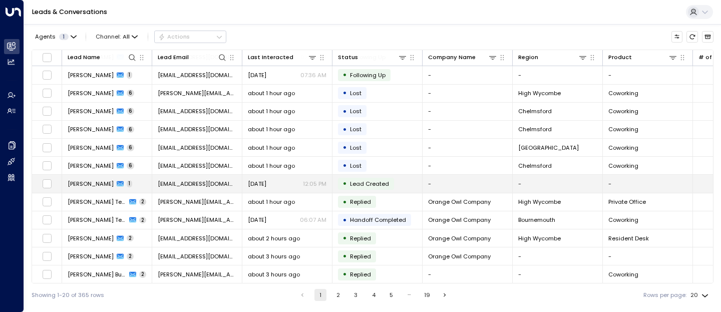 The image size is (721, 312). I want to click on div: Actions, so click(174, 37).